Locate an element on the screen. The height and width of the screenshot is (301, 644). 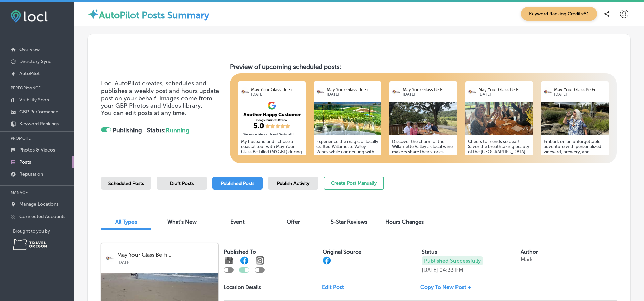
button: Create Post Manually is located at coordinates (354, 183).